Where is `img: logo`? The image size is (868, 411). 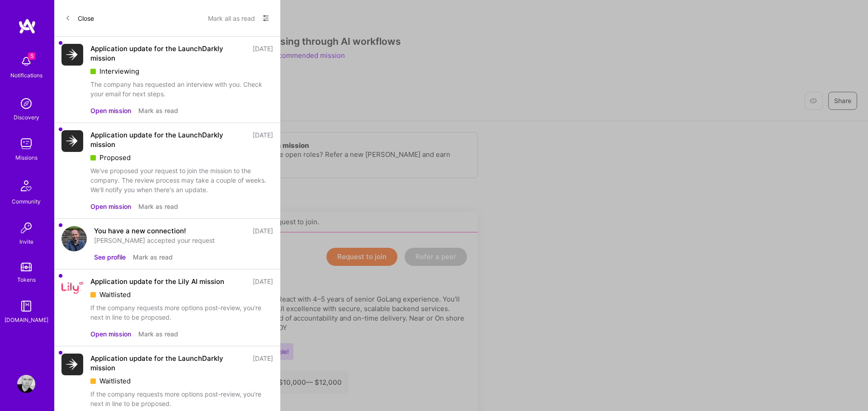 img: logo is located at coordinates (27, 26).